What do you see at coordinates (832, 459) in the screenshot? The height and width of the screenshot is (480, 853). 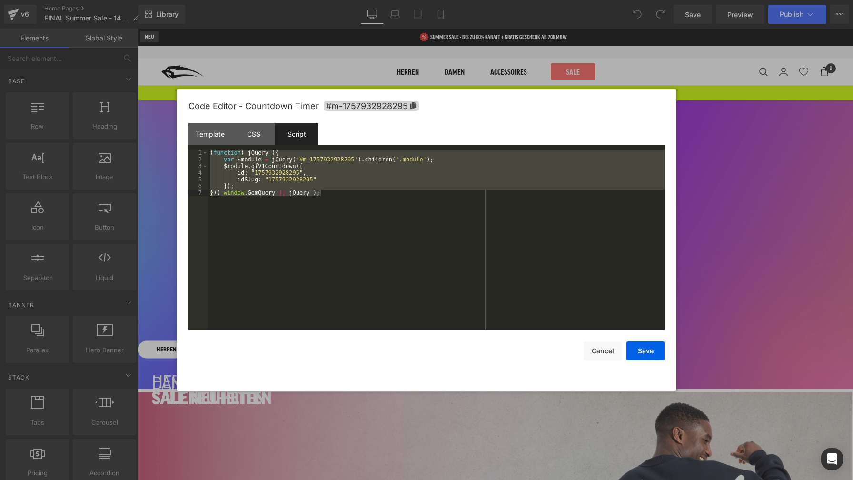 I see `div: Open Intercom Messenger` at bounding box center [832, 459].